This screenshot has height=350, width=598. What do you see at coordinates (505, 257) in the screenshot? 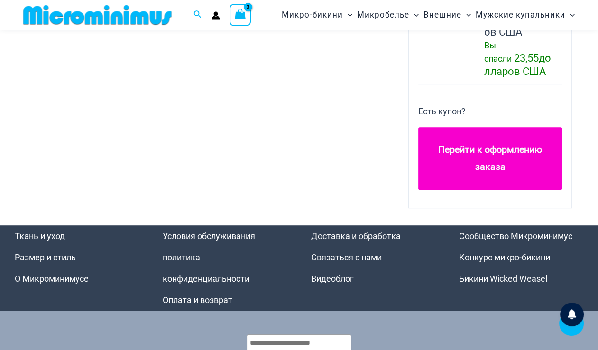
I see `a: Конкурс микро-бикини` at bounding box center [505, 257].